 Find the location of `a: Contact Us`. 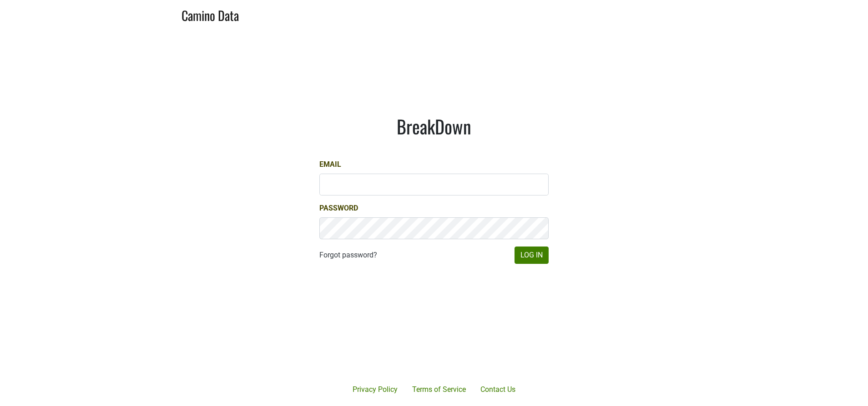

a: Contact Us is located at coordinates (498, 389).